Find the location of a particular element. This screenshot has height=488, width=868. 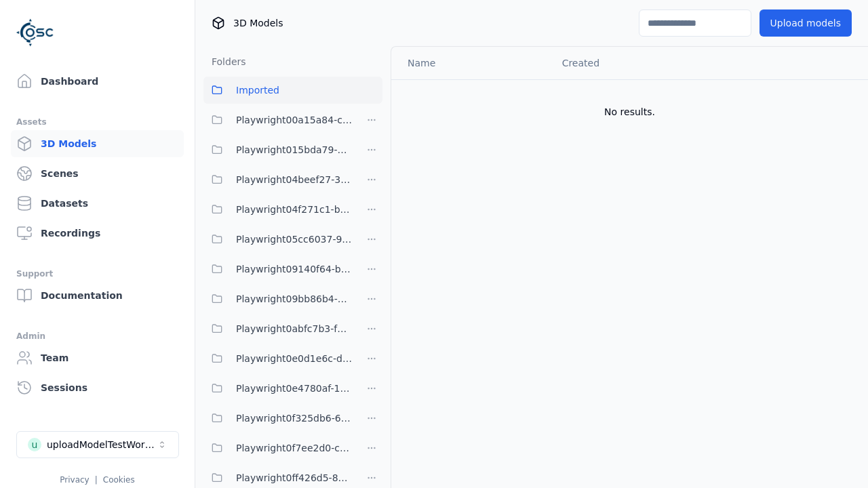

button: Playwright015bda79-70a0-409c-99cb-1511bab16c94 is located at coordinates (278, 150).